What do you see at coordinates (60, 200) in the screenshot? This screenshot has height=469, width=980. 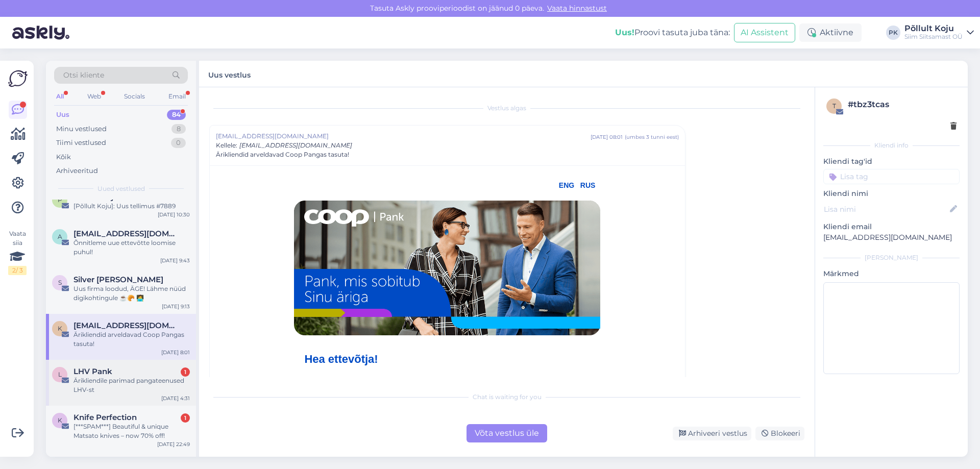 I see `span: P` at bounding box center [60, 200].